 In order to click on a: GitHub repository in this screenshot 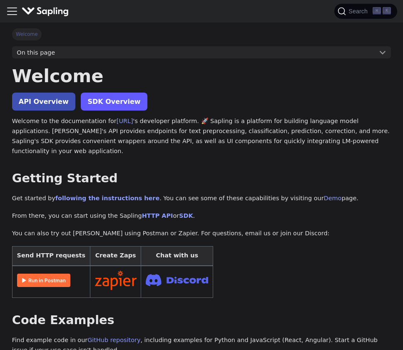, I will do `click(114, 340)`.